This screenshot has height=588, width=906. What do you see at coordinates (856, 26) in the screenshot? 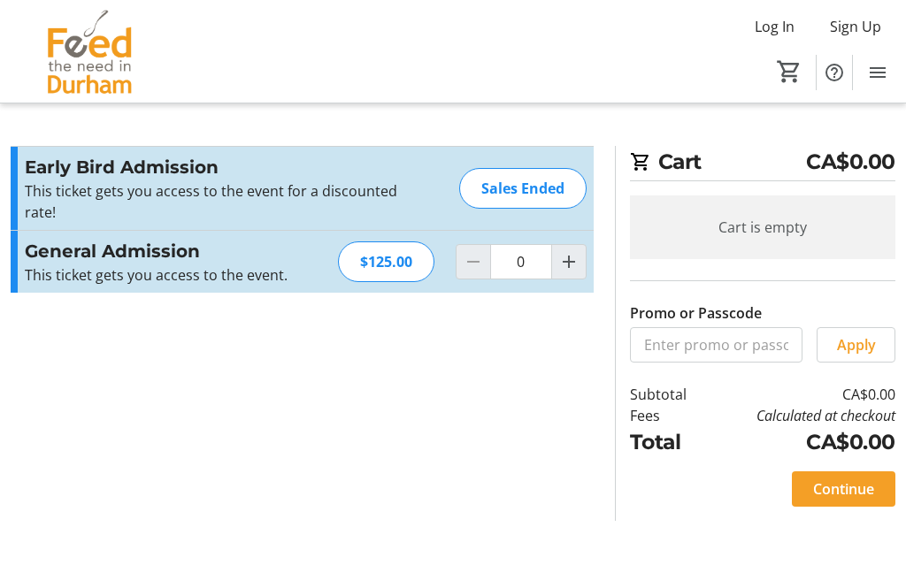
I see `button: Sign Up` at bounding box center [856, 26].